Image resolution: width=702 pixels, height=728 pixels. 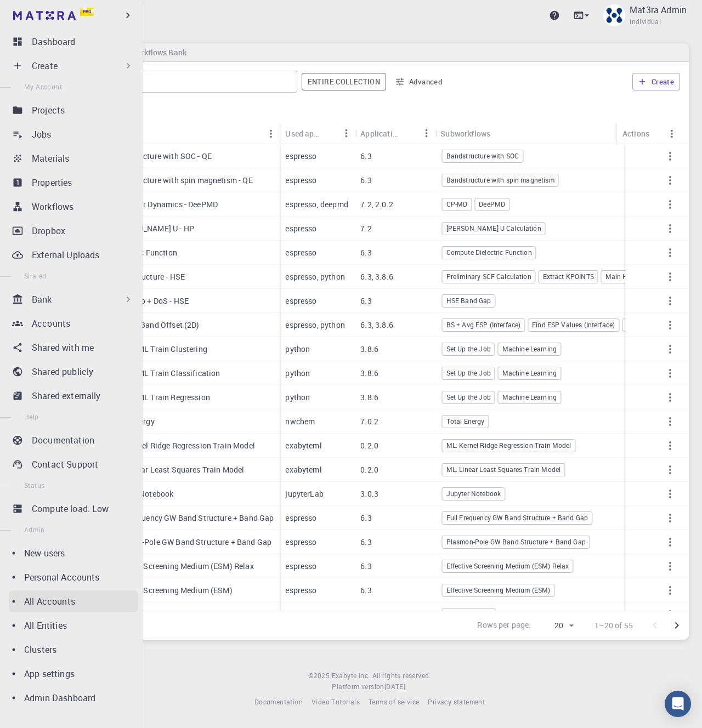 What do you see at coordinates (344, 82) in the screenshot?
I see `span: Filter throughout whole library including sets (folders)` at bounding box center [344, 82].